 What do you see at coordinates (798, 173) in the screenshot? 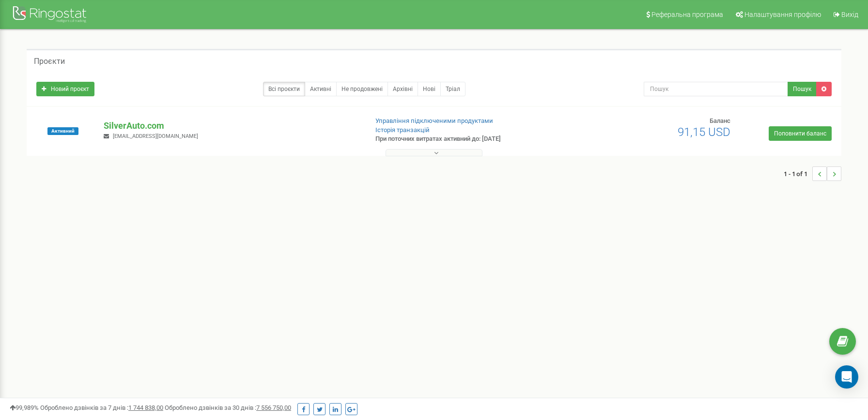
I see `span: 1 - 1 of 1` at bounding box center [798, 173].